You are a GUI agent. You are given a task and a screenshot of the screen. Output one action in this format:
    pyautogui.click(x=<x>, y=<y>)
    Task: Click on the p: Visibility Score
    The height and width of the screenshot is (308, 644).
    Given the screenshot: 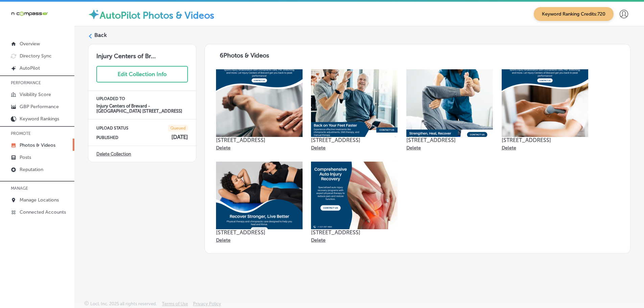 What is the action you would take?
    pyautogui.click(x=35, y=94)
    